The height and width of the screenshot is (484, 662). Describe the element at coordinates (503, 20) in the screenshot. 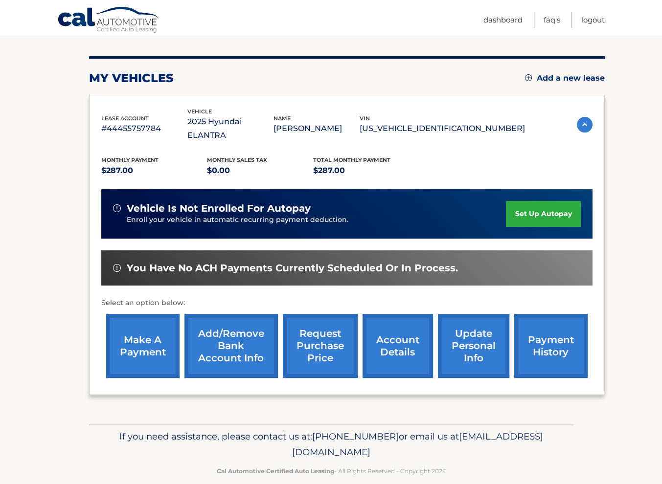

I see `a: Dashboard` at that location.